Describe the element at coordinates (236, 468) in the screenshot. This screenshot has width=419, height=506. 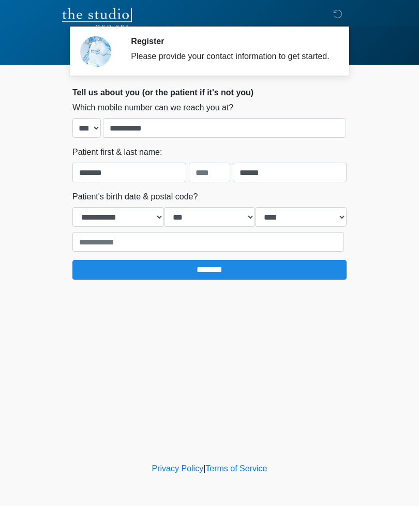
I see `a: Terms of Service` at that location.